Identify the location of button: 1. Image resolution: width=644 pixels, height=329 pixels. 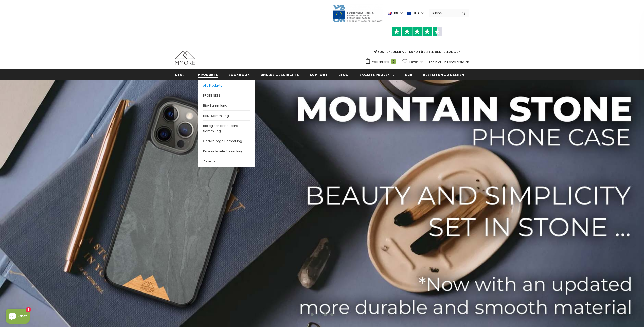
(313, 315).